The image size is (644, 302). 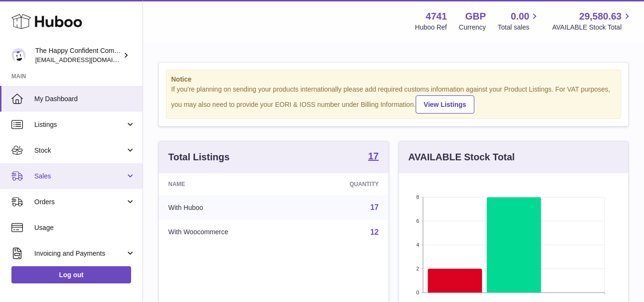 What do you see at coordinates (518, 27) in the screenshot?
I see `span: Total sales` at bounding box center [518, 27].